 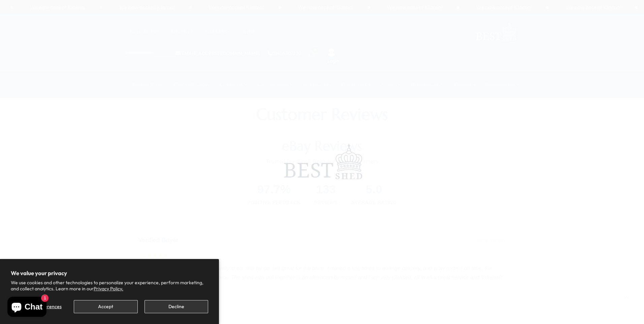 What do you see at coordinates (105, 306) in the screenshot?
I see `button: Accept` at bounding box center [105, 306].